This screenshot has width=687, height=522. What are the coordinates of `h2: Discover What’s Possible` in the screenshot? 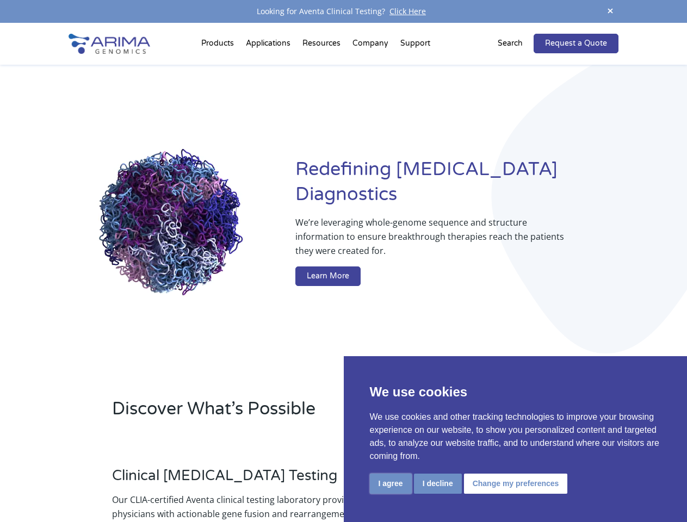 It's located at (293, 413).